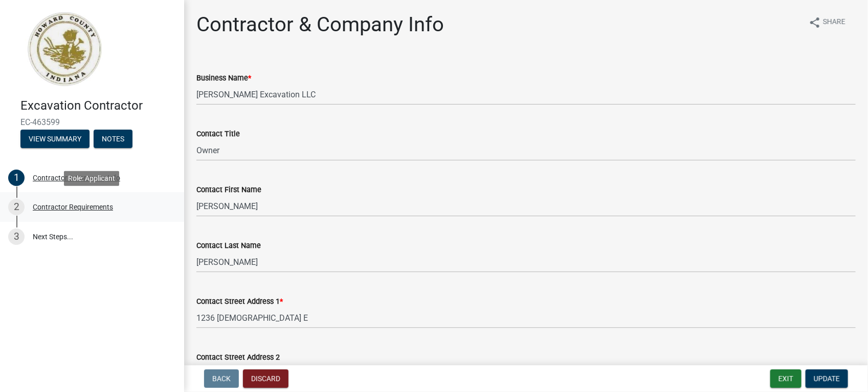 This screenshot has width=868, height=392. What do you see at coordinates (827, 22) in the screenshot?
I see `button: shareShare` at bounding box center [827, 22].